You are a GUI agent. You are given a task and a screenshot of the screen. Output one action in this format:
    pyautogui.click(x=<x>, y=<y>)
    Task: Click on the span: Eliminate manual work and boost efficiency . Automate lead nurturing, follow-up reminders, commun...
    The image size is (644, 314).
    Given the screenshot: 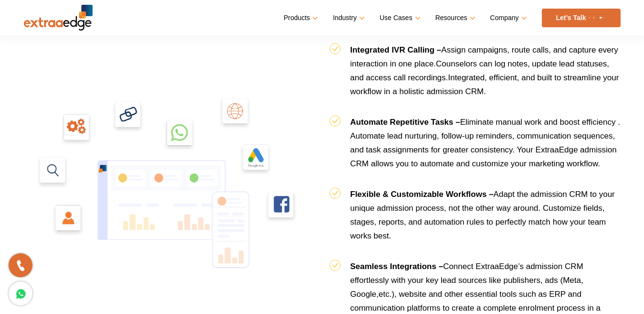 What is the action you would take?
    pyautogui.click(x=485, y=143)
    